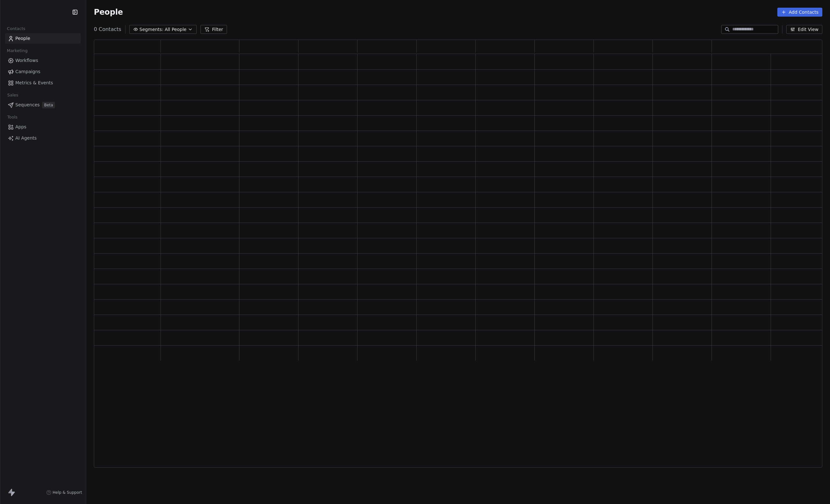 This screenshot has height=504, width=830. Describe the element at coordinates (42, 60) in the screenshot. I see `a: Workflows` at that location.